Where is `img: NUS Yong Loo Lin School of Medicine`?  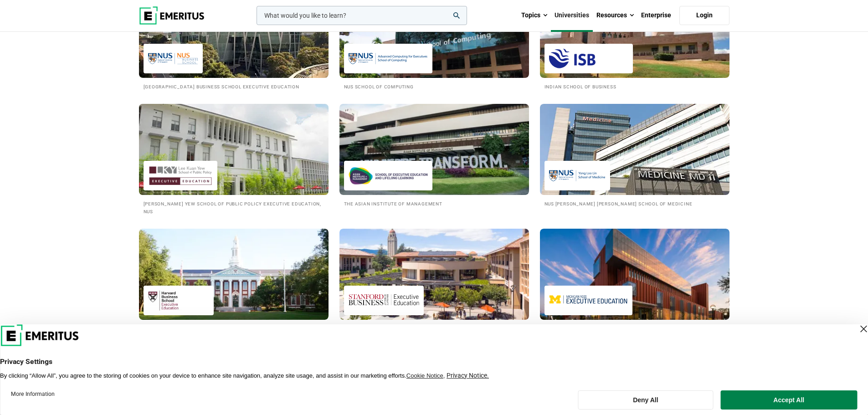
img: NUS Yong Loo Lin School of Medicine is located at coordinates (577, 175).